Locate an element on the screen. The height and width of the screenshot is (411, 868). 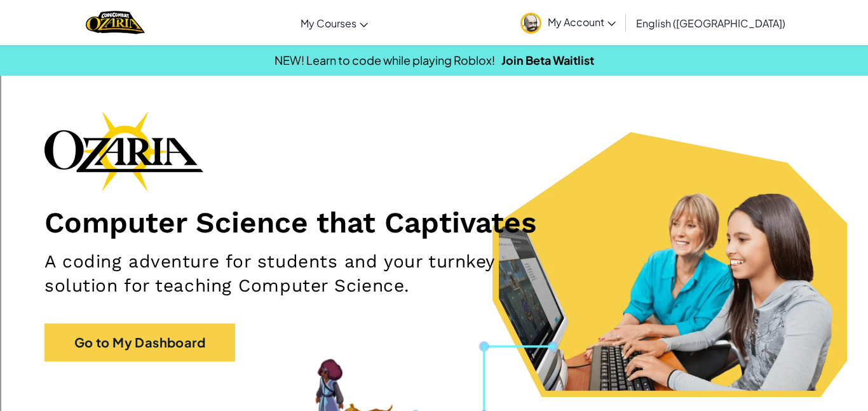
a: My Courses is located at coordinates (335, 23).